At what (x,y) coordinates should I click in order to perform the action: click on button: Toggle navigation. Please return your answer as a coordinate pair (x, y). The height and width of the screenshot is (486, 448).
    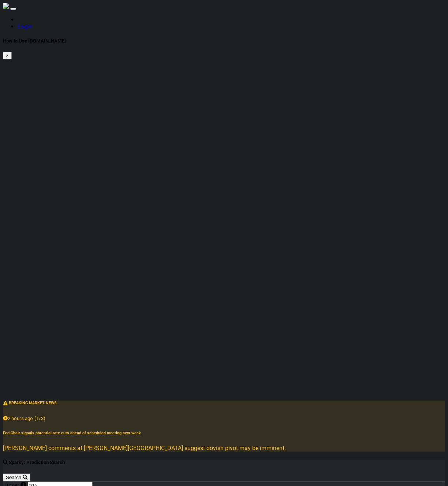
    Looking at the image, I should click on (14, 9).